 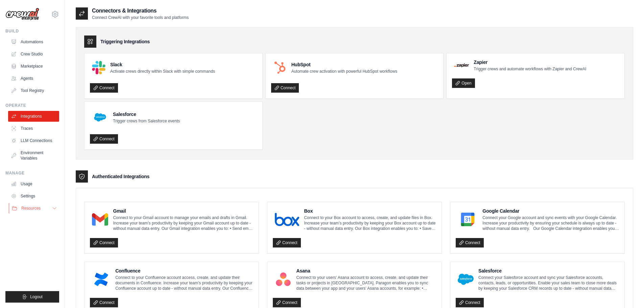 I want to click on img: Box Logo, so click(x=287, y=220).